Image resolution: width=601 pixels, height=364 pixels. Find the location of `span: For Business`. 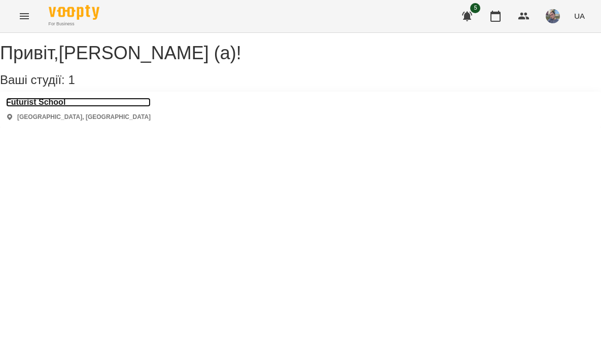

span: For Business is located at coordinates (74, 24).